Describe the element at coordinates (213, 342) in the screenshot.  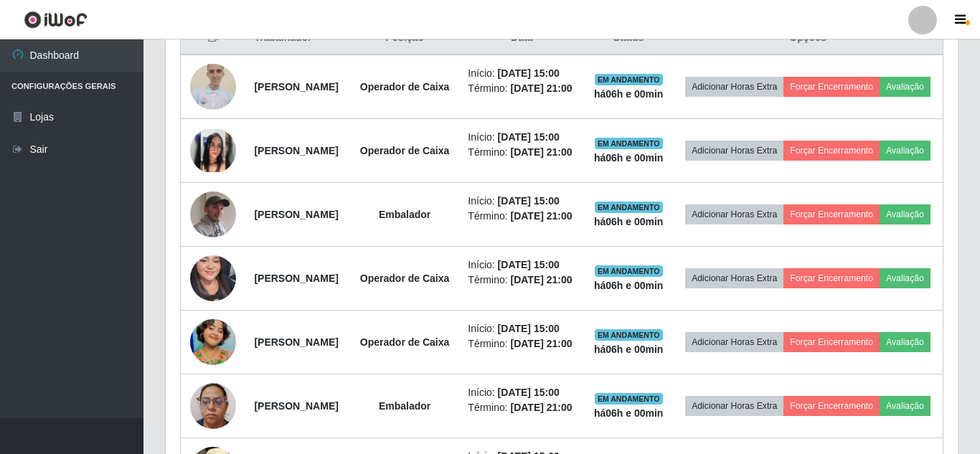
I see `img: 1756388757354.jpeg` at that location.